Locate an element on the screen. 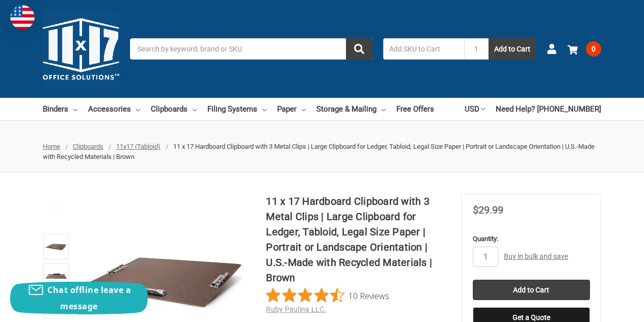 This screenshot has width=644, height=322. img: 11x17.com is located at coordinates (81, 49).